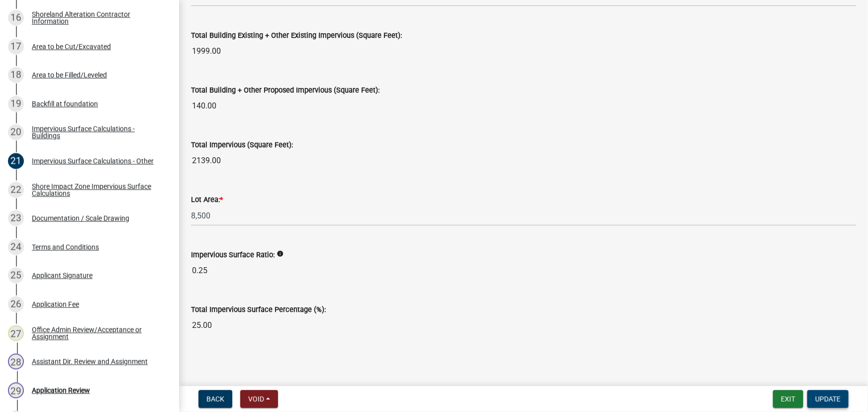 This screenshot has width=868, height=412. I want to click on div: 22, so click(16, 190).